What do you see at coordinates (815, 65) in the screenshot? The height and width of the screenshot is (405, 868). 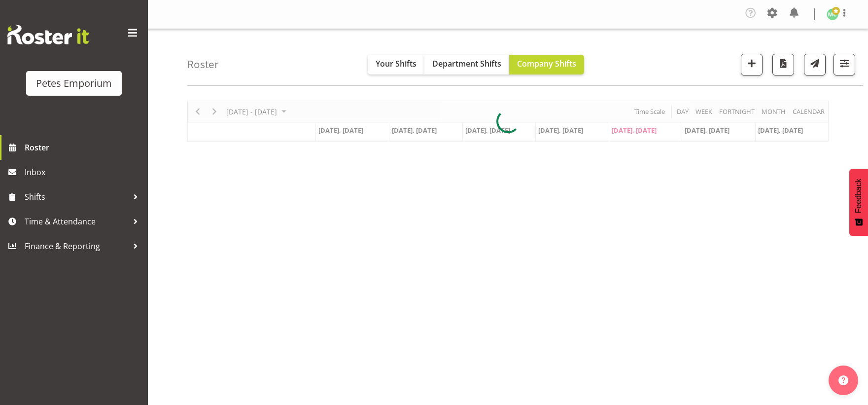 I see `button: Send a list of all shifts for the selected filtered period to all rostered employees.` at bounding box center [815, 65].